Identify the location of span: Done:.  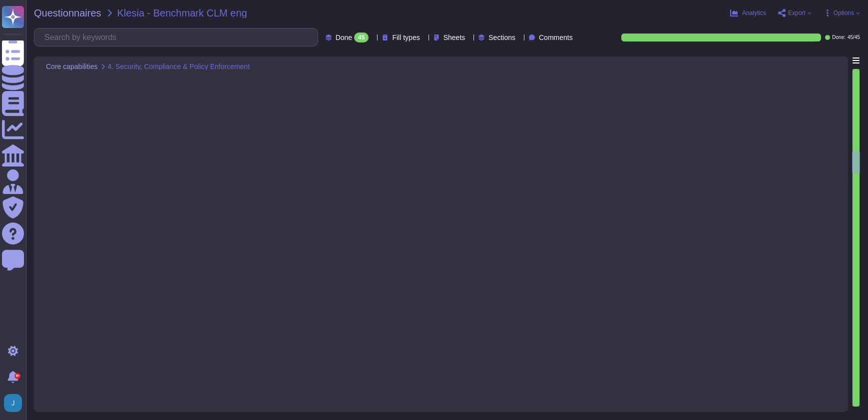
(839, 38).